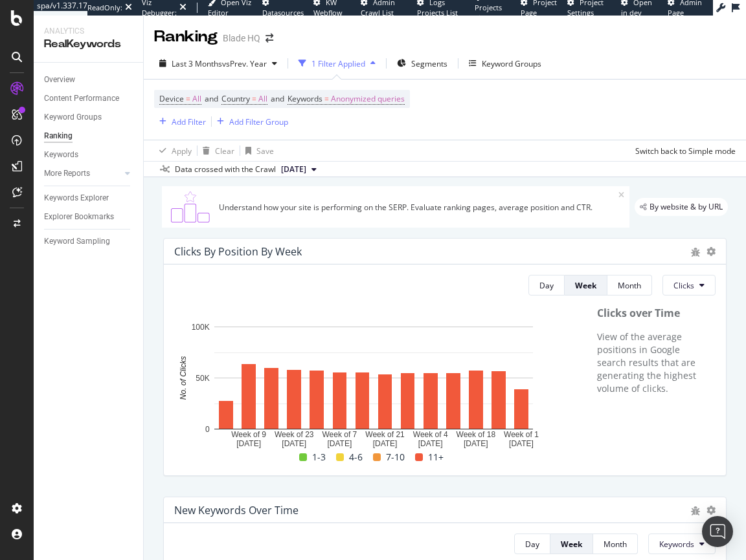  Describe the element at coordinates (688, 286) in the screenshot. I see `button: Clicks` at that location.